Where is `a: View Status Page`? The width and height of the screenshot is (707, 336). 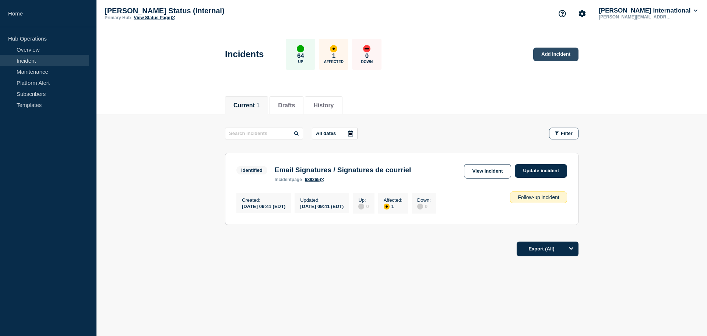 a: View Status Page is located at coordinates (154, 18).